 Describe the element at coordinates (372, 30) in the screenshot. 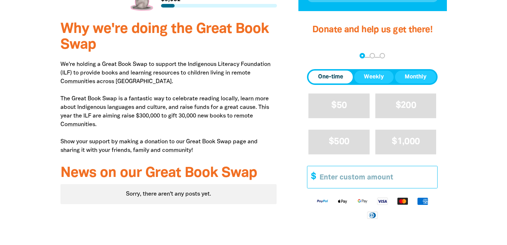

I see `span: Donate and help us get there!` at that location.